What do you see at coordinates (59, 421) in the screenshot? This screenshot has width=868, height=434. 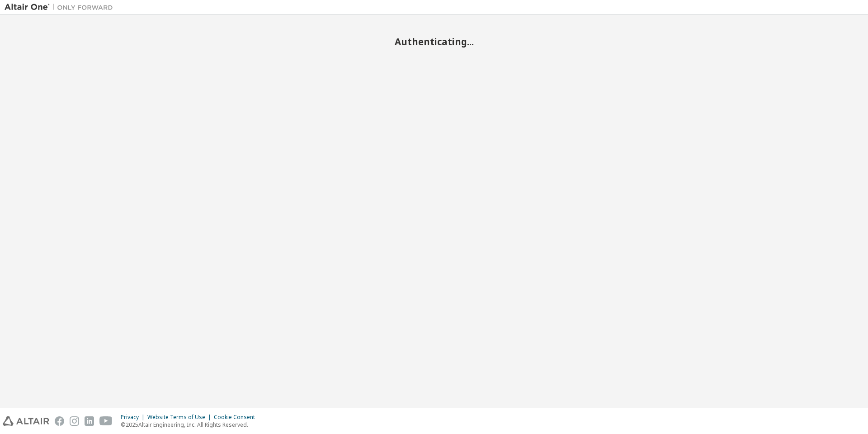 I see `img: facebook.svg` at bounding box center [59, 421].